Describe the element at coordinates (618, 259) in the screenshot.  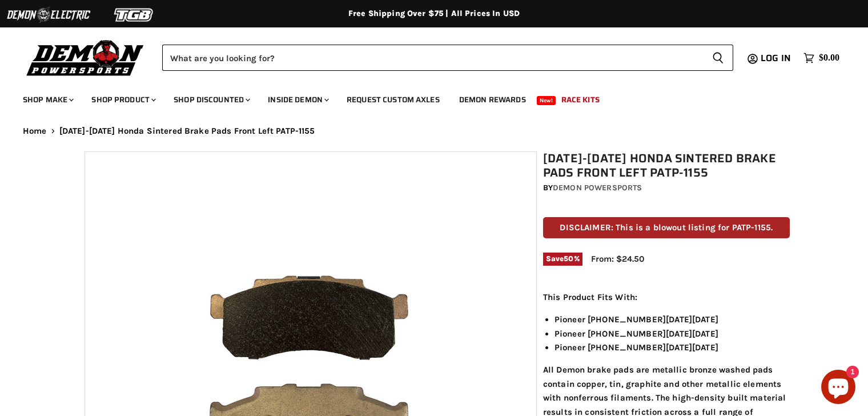
I see `span: From: $24.50` at that location.